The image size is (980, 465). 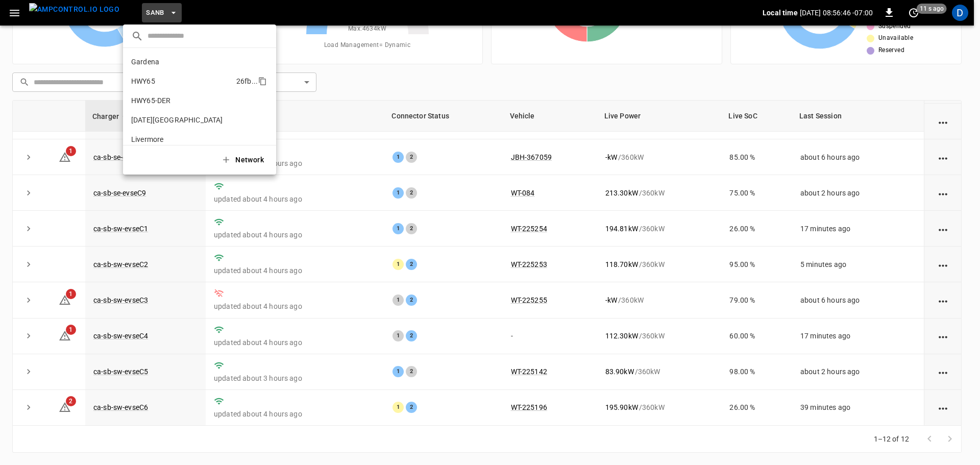 I want to click on p: HWY65, so click(x=182, y=81).